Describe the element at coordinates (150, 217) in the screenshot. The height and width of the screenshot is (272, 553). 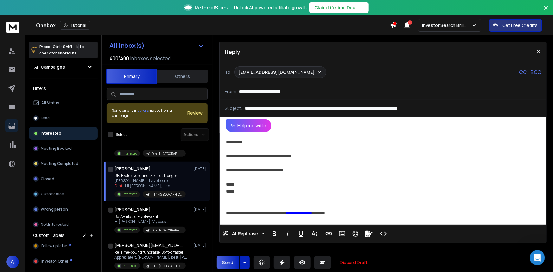
I see `p: Re: Available: Five Five Full` at that location.